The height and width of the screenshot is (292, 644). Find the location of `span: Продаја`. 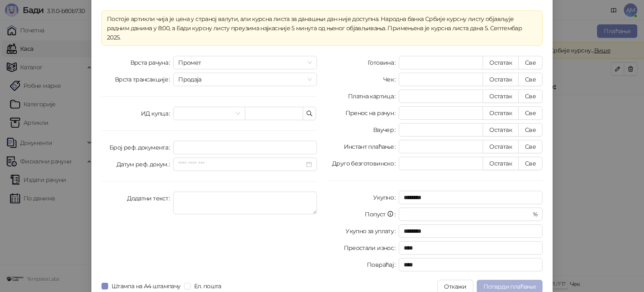

span: Продаја is located at coordinates (245, 79).